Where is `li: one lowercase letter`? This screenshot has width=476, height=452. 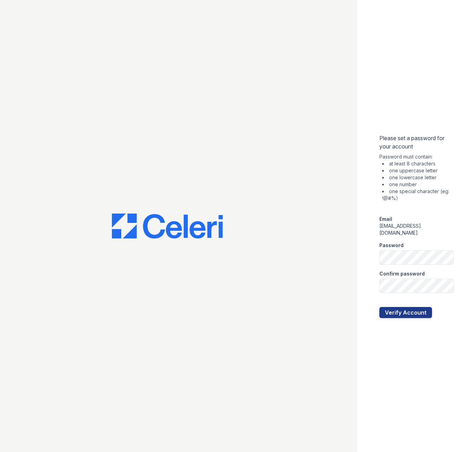 li: one lowercase letter is located at coordinates (418, 178).